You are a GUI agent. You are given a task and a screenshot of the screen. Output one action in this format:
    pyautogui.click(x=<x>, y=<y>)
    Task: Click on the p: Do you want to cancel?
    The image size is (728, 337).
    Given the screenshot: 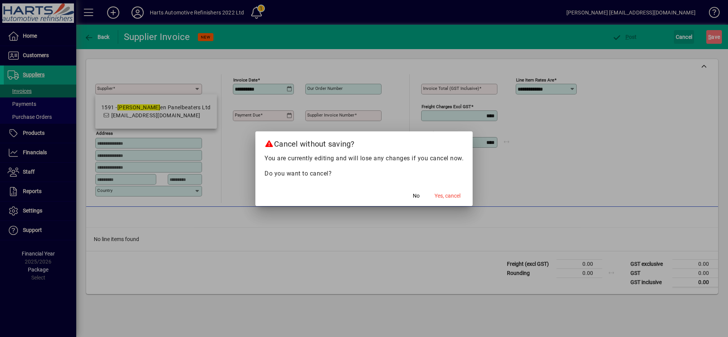 What is the action you would take?
    pyautogui.click(x=364, y=174)
    